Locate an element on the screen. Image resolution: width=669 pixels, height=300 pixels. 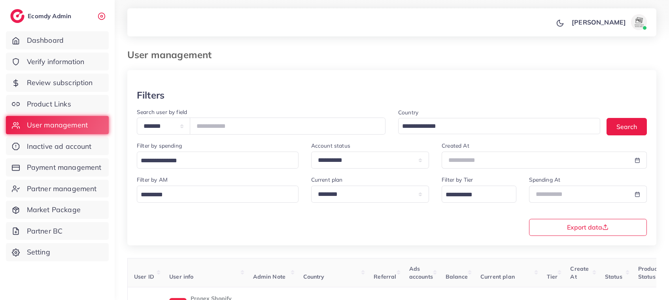
h3: User management is located at coordinates (172, 55).